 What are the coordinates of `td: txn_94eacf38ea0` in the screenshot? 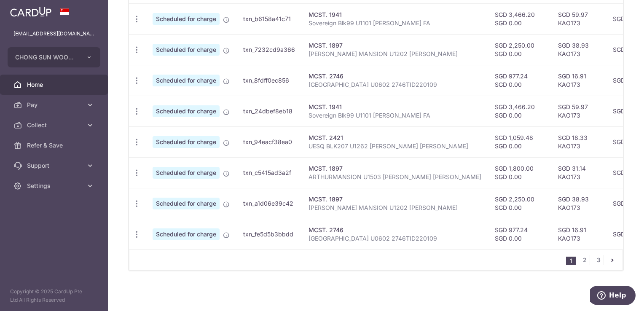 It's located at (269, 141).